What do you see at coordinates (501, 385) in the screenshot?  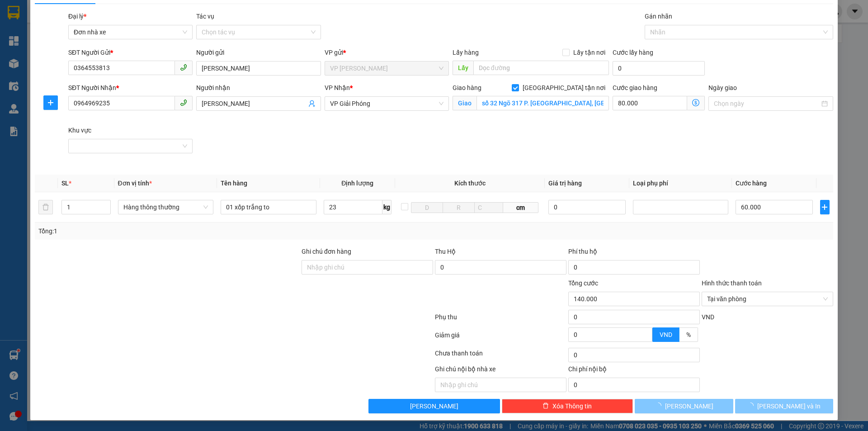 I see `input: Nhập ghi chú` at bounding box center [501, 385].